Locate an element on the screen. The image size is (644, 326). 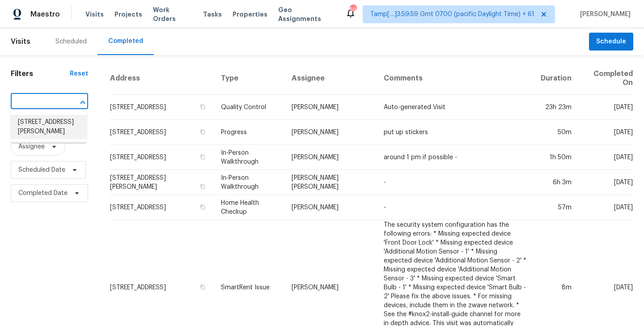
span: Completed Date is located at coordinates (43, 193).